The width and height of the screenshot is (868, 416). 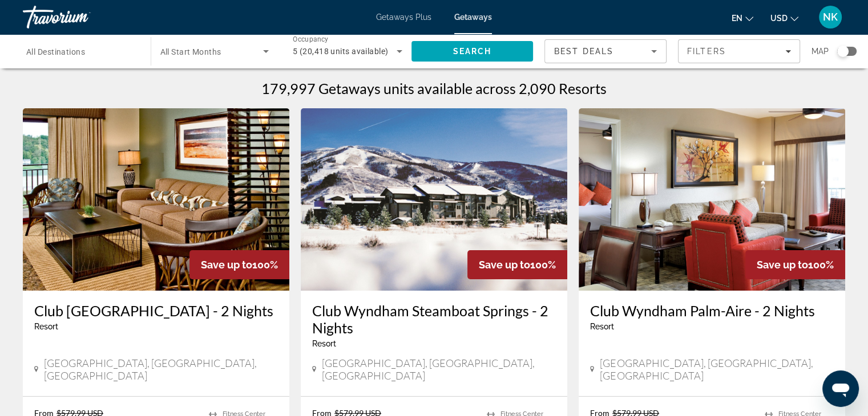 I want to click on span: Search, so click(x=472, y=52).